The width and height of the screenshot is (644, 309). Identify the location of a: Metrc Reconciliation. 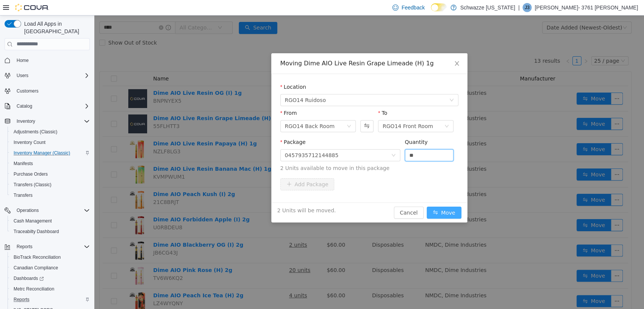
(34, 289).